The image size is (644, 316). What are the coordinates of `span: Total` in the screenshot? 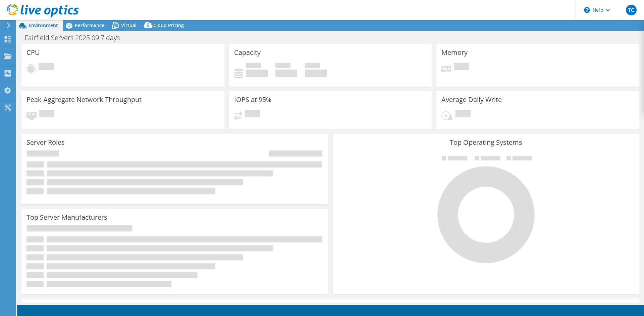 It's located at (312, 66).